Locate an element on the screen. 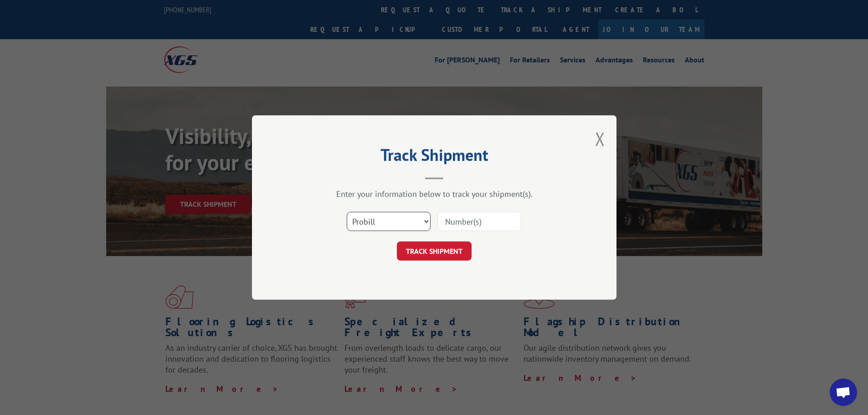 The width and height of the screenshot is (868, 415). div: Enter your information below to track your shipment(s). is located at coordinates (434, 193).